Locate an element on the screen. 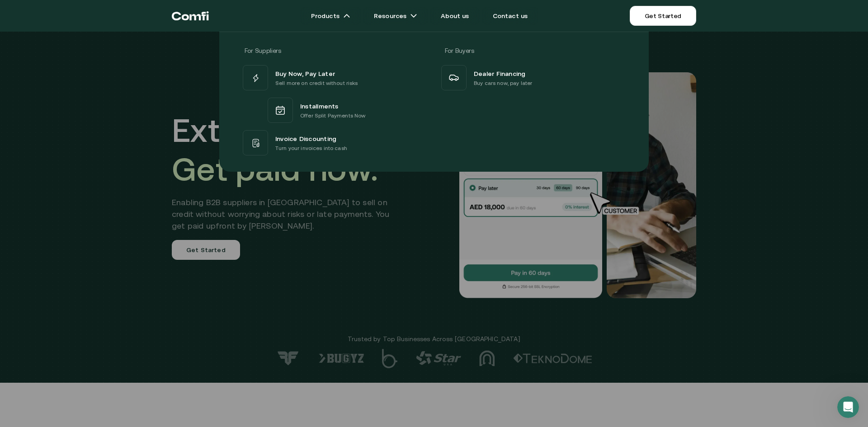 The width and height of the screenshot is (868, 427). span: Invoice Discounting is located at coordinates (306, 138).